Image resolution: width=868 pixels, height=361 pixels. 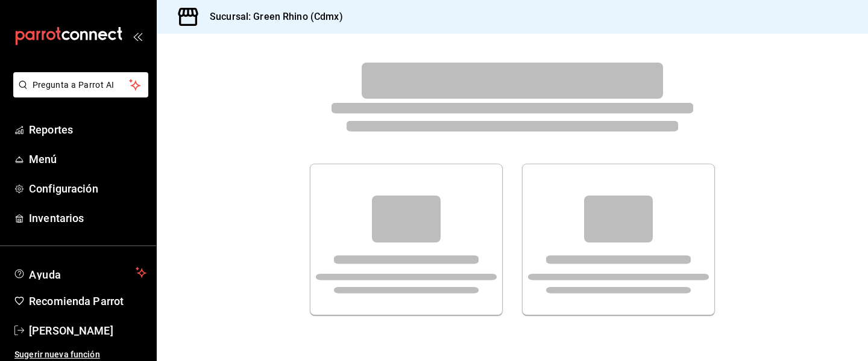 What do you see at coordinates (78, 93) in the screenshot?
I see `a: Pregunta a Parrot AI` at bounding box center [78, 93].